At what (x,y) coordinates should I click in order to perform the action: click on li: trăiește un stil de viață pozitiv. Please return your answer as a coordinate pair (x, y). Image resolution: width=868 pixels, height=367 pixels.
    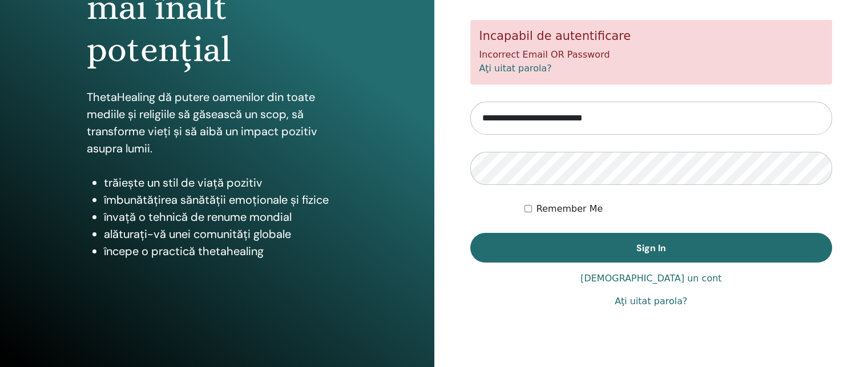
    Looking at the image, I should click on (226, 183).